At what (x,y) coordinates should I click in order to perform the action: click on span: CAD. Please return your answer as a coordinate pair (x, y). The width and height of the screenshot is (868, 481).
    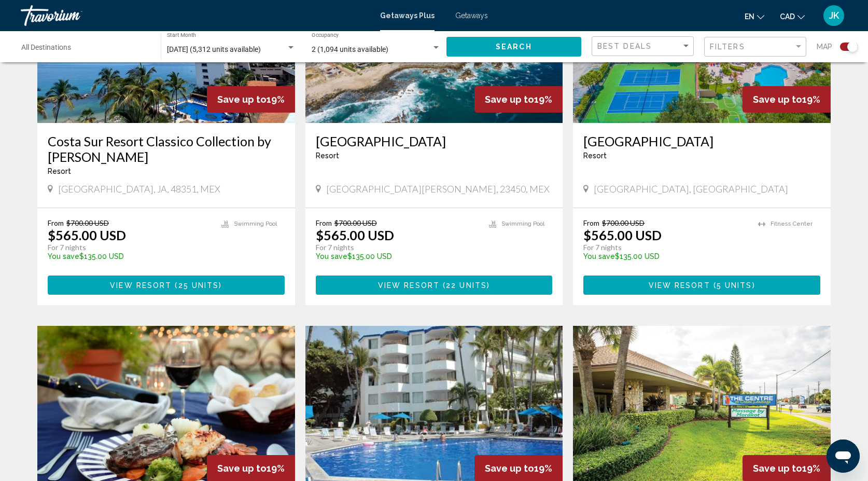
    Looking at the image, I should click on (787, 16).